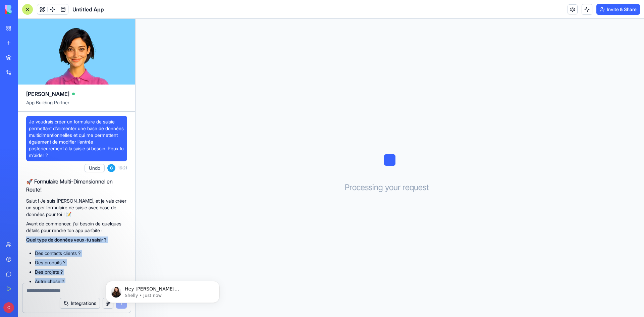 The height and width of the screenshot is (317, 644). What do you see at coordinates (76, 186) in the screenshot?
I see `h2: 🚀 Formulaire Multi-Dimensionnel en Route!` at bounding box center [76, 186].